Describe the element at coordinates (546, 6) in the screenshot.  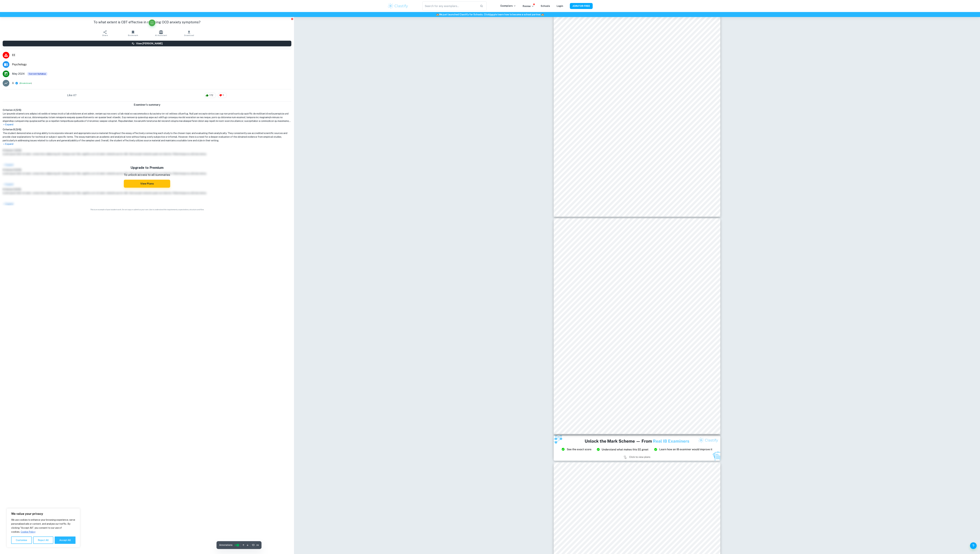
I see `a: Schools` at that location.